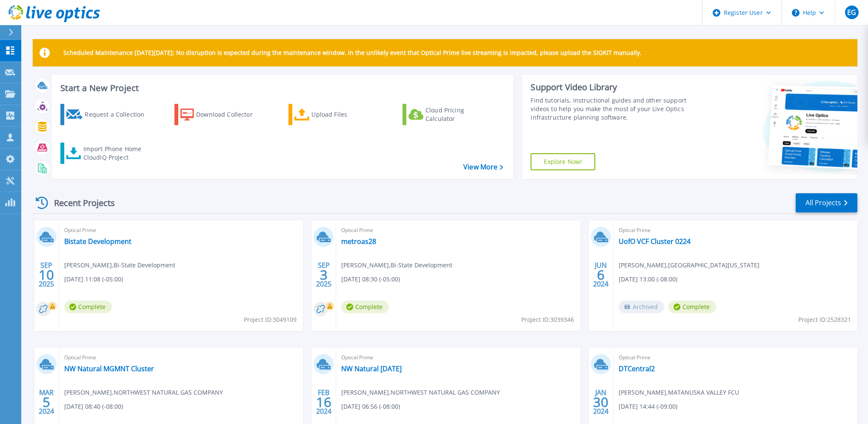 Image resolution: width=868 pixels, height=424 pixels. Describe the element at coordinates (641, 307) in the screenshot. I see `span: Archived` at that location.